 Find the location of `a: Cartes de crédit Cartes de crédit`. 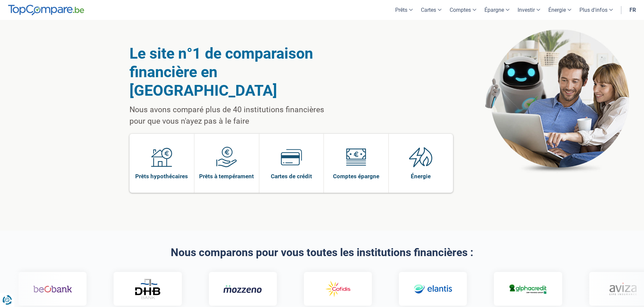

a: Cartes de crédit Cartes de crédit is located at coordinates (292, 163).